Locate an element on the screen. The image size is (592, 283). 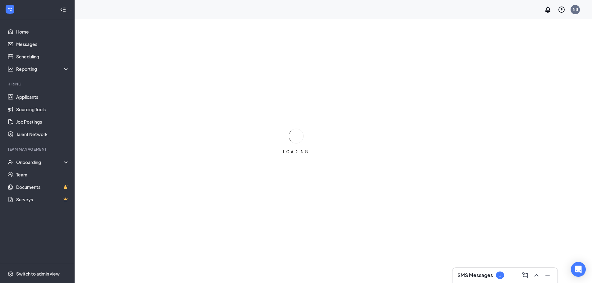
div: Team Management is located at coordinates (38, 149).